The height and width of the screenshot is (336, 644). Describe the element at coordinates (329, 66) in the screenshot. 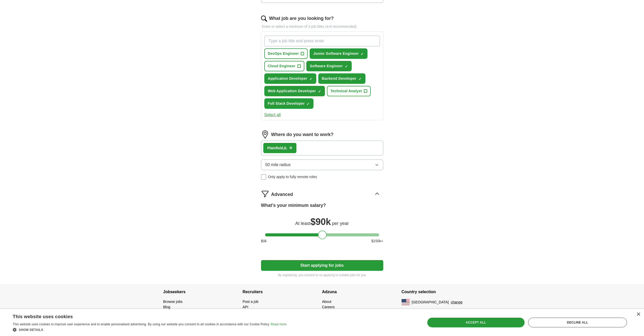

I see `button: Software Engineer✓` at that location.